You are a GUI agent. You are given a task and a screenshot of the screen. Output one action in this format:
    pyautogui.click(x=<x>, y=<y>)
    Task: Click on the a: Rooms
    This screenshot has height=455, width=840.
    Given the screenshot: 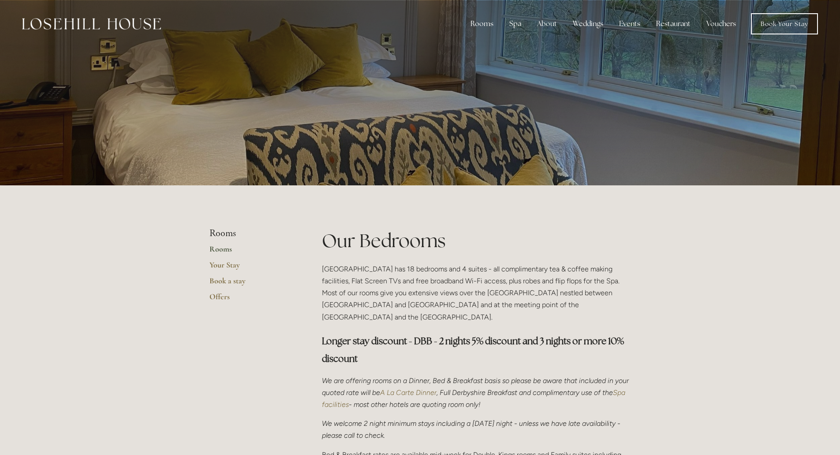 What is the action you would take?
    pyautogui.click(x=251, y=252)
    